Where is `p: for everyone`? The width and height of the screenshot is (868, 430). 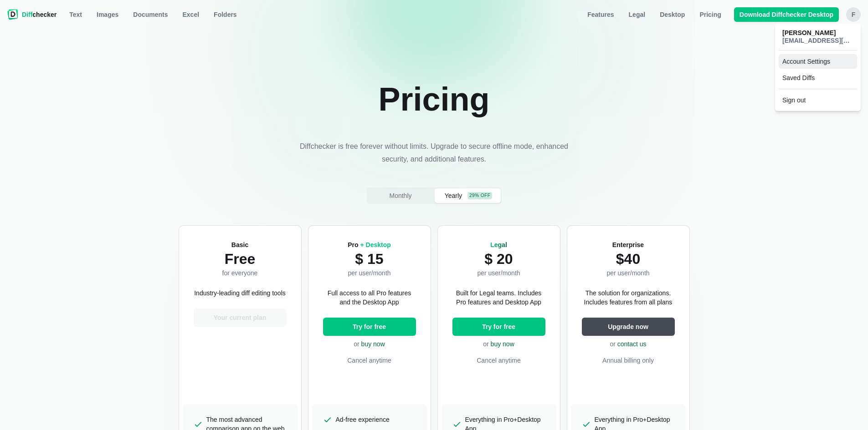
p: for everyone is located at coordinates (240, 273).